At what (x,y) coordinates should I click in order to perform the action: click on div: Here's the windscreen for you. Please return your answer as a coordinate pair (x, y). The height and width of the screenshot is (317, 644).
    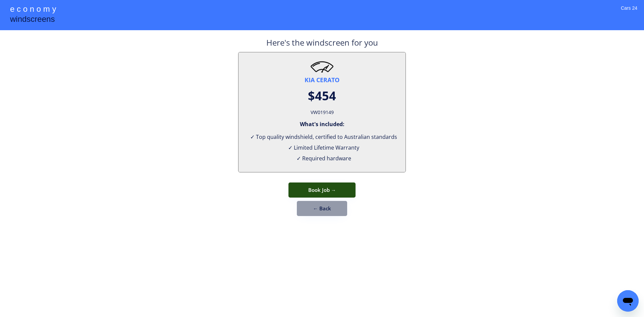
    Looking at the image, I should click on (322, 44).